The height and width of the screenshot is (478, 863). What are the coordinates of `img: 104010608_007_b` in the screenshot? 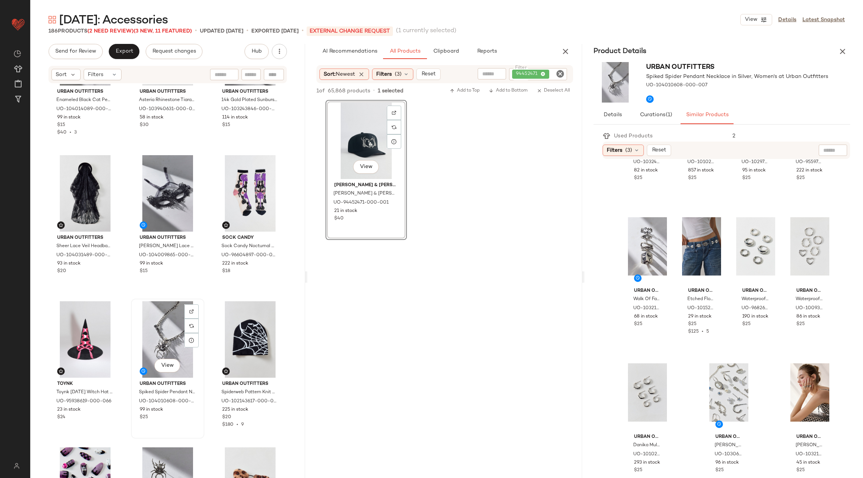 It's located at (615, 82).